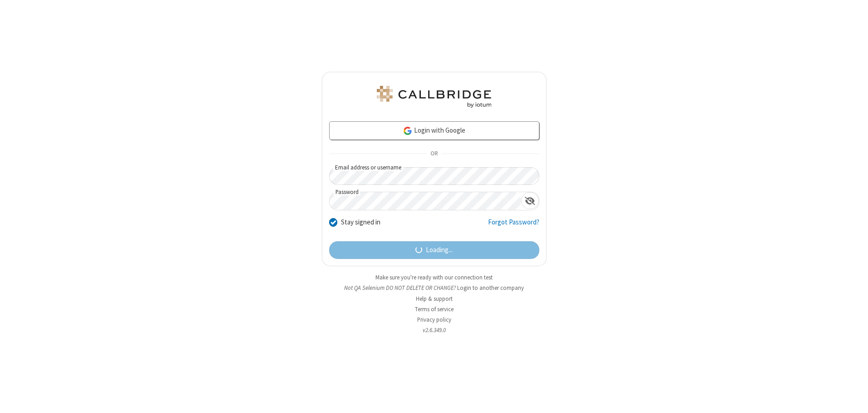  Describe the element at coordinates (360, 222) in the screenshot. I see `label: Stay signed in` at that location.